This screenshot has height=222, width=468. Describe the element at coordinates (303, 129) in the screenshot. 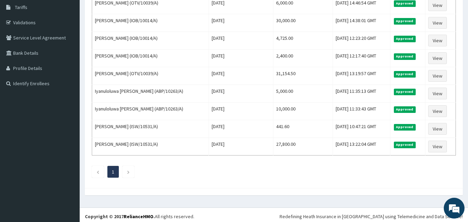

I see `td: 441.60` at that location.